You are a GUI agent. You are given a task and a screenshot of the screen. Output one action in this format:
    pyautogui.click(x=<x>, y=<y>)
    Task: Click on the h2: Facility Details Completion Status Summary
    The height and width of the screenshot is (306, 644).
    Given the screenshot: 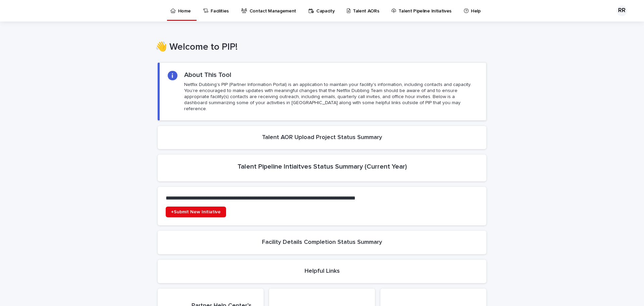 What is the action you would take?
    pyautogui.click(x=322, y=243)
    